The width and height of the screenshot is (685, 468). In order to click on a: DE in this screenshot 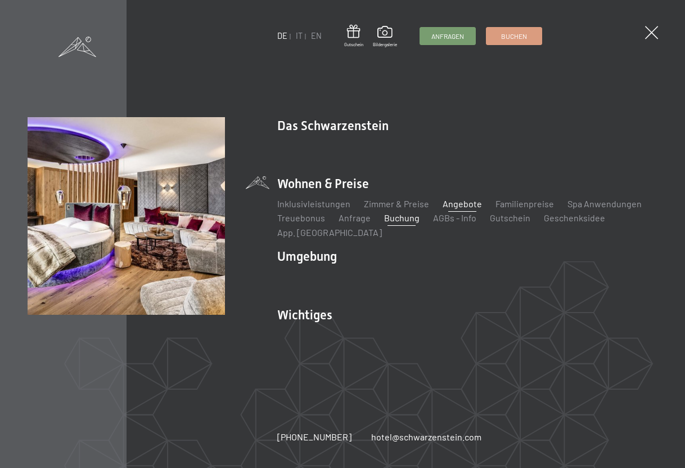, I will do `click(282, 35)`.